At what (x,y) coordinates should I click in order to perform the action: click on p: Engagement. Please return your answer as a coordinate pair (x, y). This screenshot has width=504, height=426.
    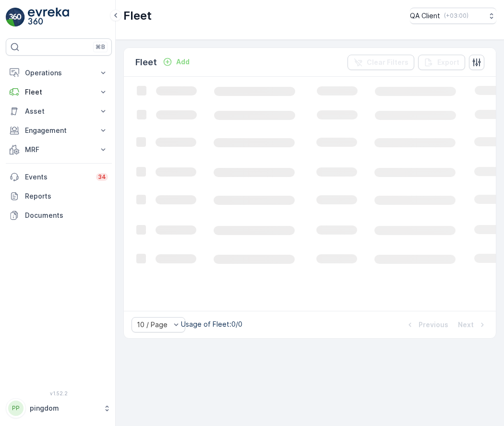
    Looking at the image, I should click on (59, 131).